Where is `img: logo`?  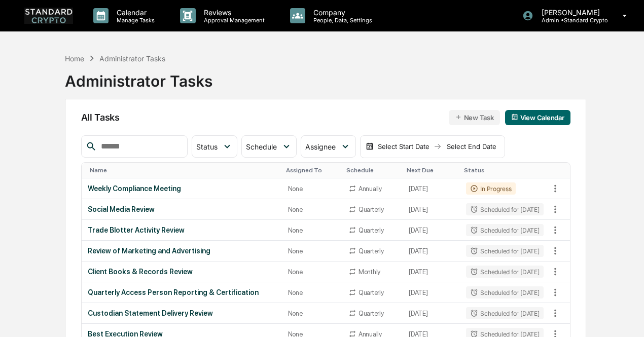
img: logo is located at coordinates (49, 15).